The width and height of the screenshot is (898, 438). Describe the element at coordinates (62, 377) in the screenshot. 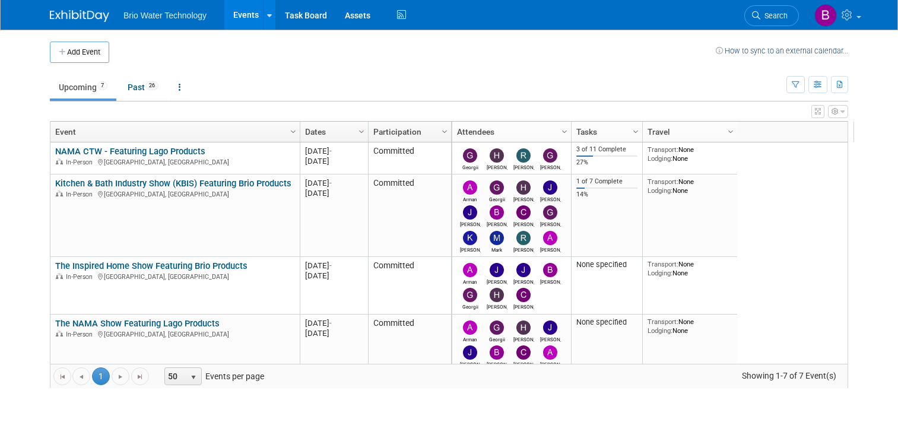

I see `span: Go to the first page` at that location.